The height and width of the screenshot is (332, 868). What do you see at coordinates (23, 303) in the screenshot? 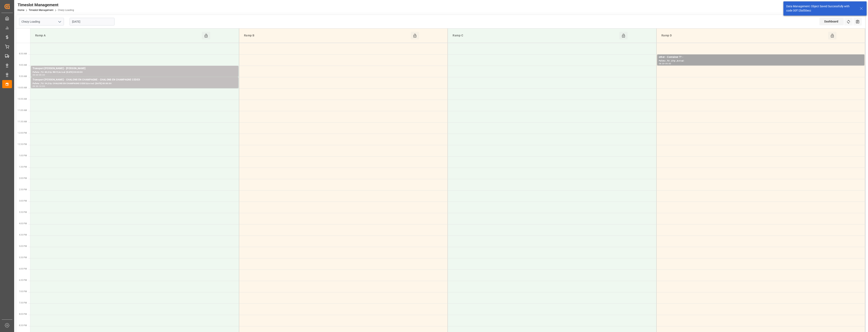
I see `span: 7:30 PM` at bounding box center [23, 303].